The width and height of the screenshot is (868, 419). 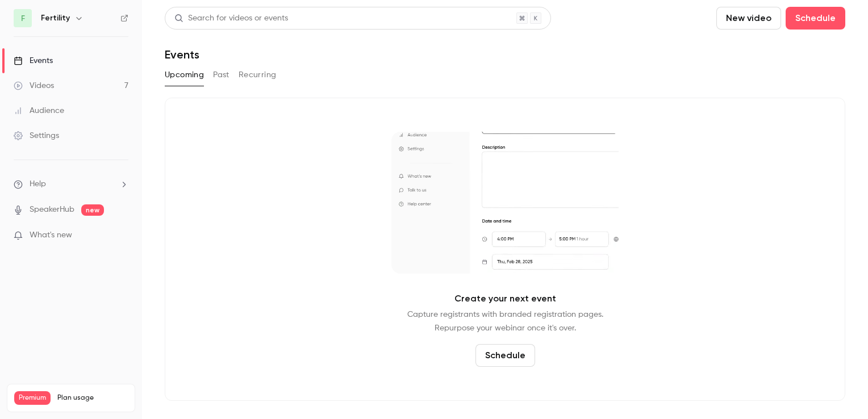 I want to click on div: Search for videos or events, so click(x=231, y=19).